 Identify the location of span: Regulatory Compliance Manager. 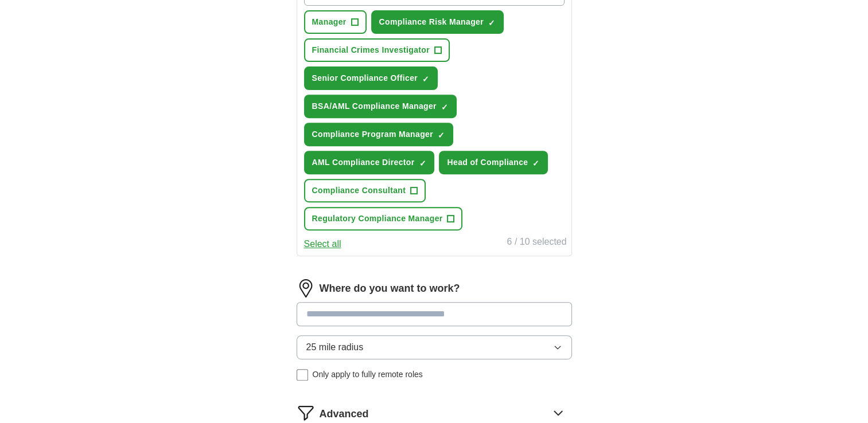
(377, 218).